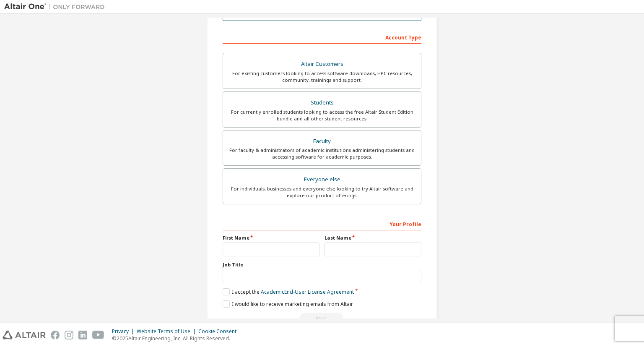 The height and width of the screenshot is (347, 644). What do you see at coordinates (322, 180) in the screenshot?
I see `div: Everyone else` at bounding box center [322, 180].